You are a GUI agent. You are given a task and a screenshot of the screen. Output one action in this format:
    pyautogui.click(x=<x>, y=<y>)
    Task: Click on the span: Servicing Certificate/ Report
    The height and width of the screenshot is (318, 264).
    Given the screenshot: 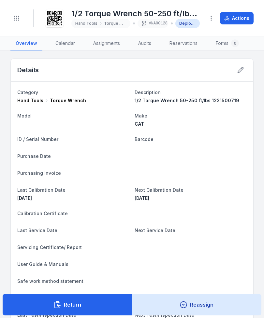 What is the action you would take?
    pyautogui.click(x=50, y=247)
    